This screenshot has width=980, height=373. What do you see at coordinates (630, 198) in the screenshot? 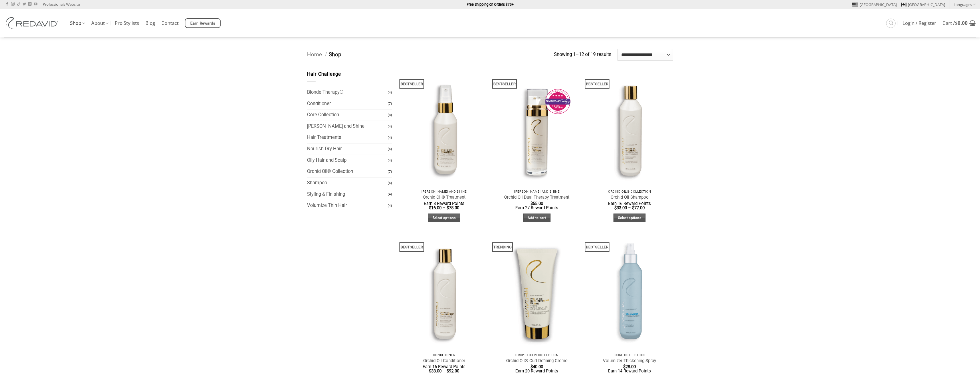
I see `a: Orchid Oil Shampoo` at bounding box center [630, 198].